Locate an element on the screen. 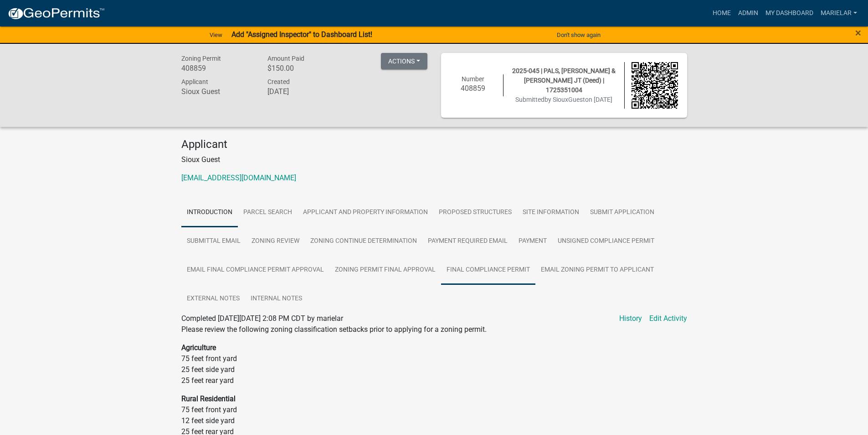  a: My Dashboard is located at coordinates (790, 13).